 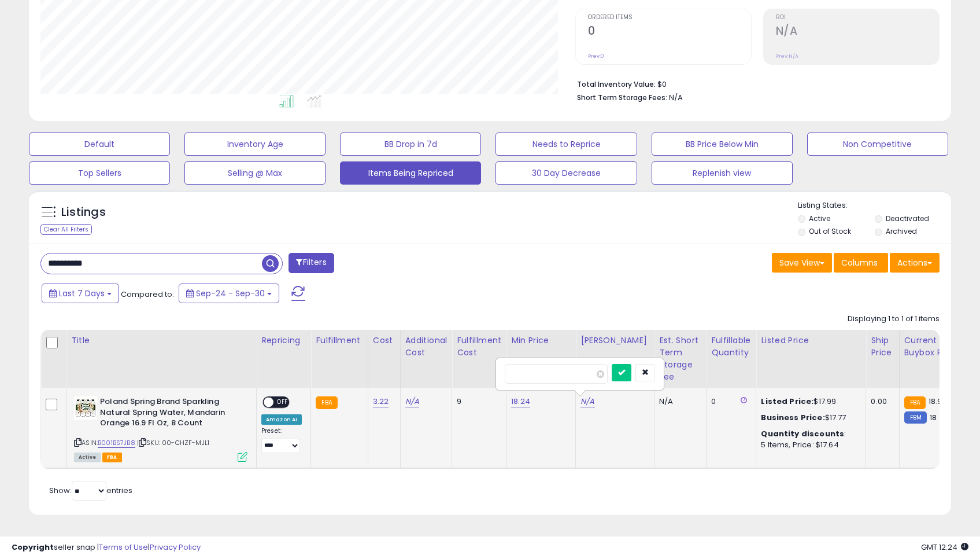 I want to click on a: 18.24, so click(x=521, y=402).